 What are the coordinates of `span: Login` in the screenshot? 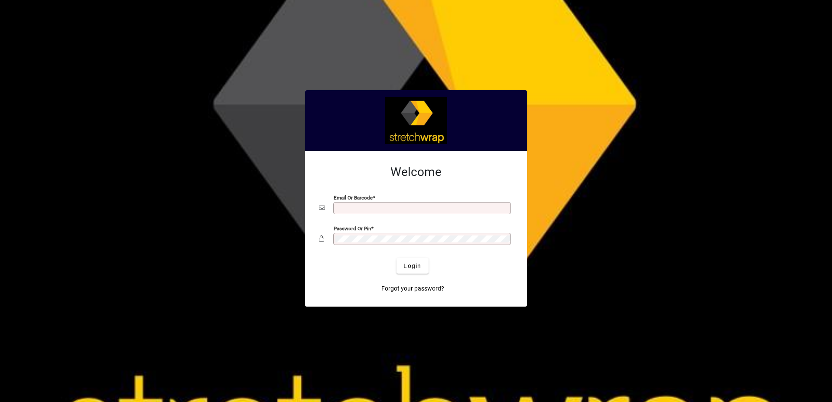 It's located at (412, 266).